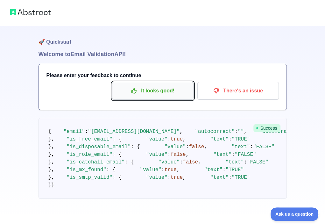  Describe the element at coordinates (74, 131) in the screenshot. I see `span: "email"` at that location.